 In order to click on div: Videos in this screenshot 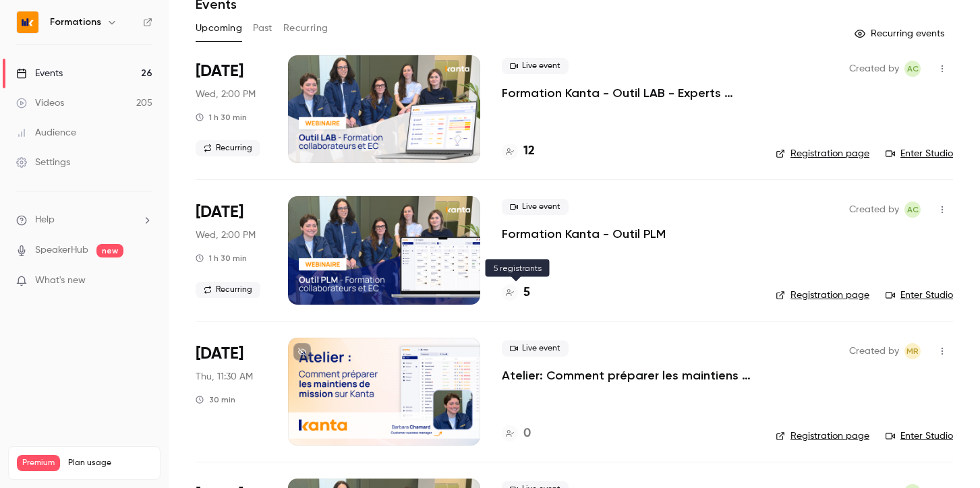, I will do `click(39, 103)`.